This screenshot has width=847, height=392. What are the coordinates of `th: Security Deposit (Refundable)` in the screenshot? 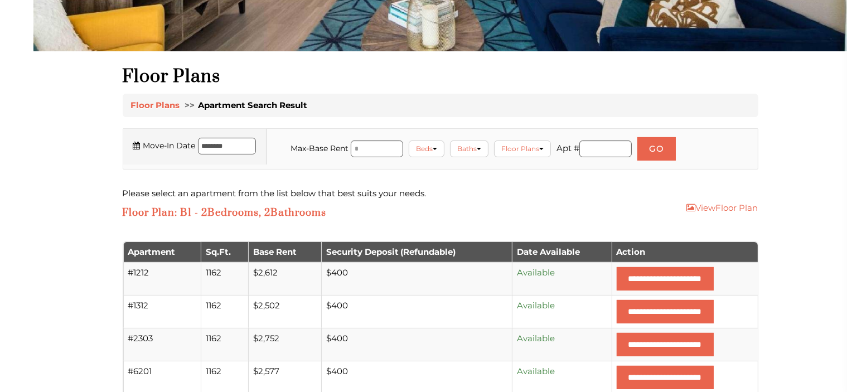 It's located at (417, 252).